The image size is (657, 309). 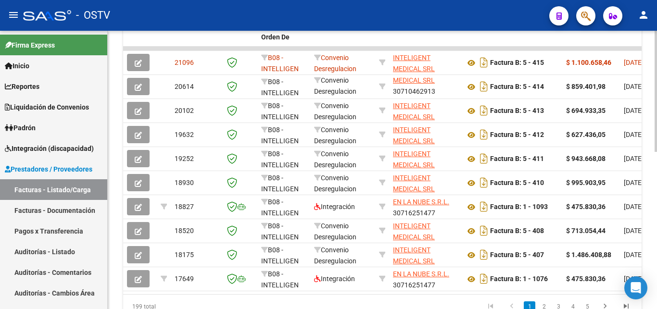 What do you see at coordinates (184, 255) in the screenshot?
I see `span: 18175` at bounding box center [184, 255].